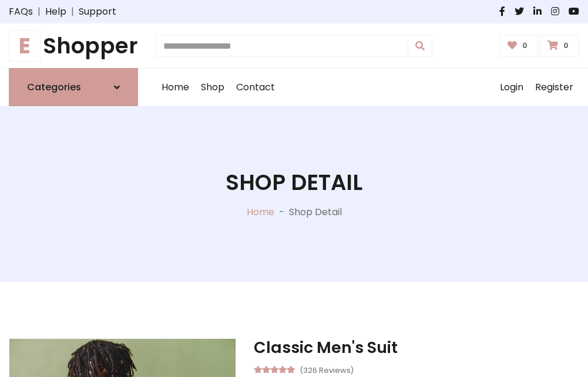 The width and height of the screenshot is (588, 377). What do you see at coordinates (326, 369) in the screenshot?
I see `small: (326 Reviews)` at bounding box center [326, 369].